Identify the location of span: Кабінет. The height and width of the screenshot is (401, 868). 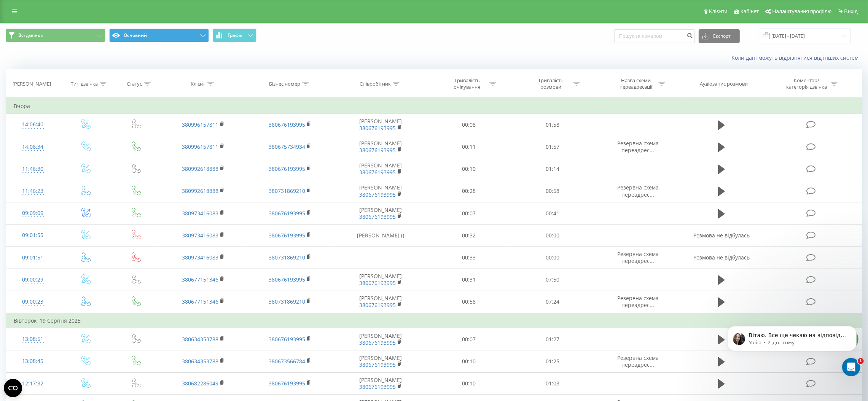
(750, 11).